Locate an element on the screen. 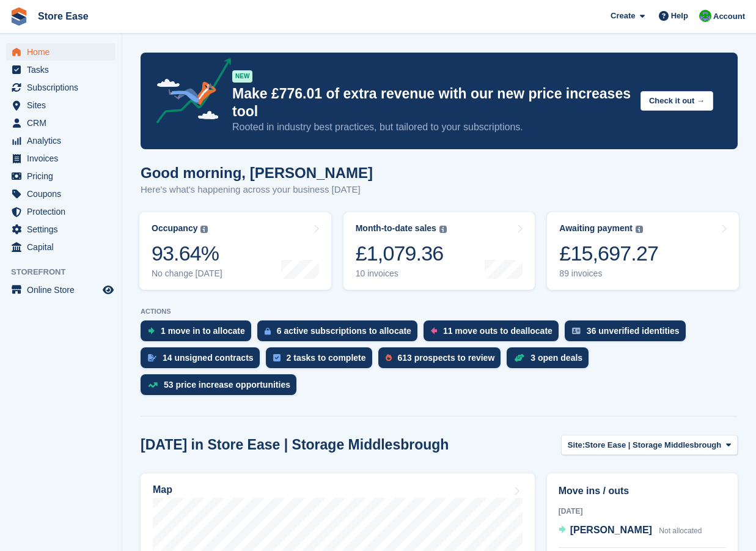  img: active_subscription_to_allocate_icon-d502201f5373d7db506a760aba3b589e785aa758c864c3986d89f69b8ff3... is located at coordinates (267, 331).